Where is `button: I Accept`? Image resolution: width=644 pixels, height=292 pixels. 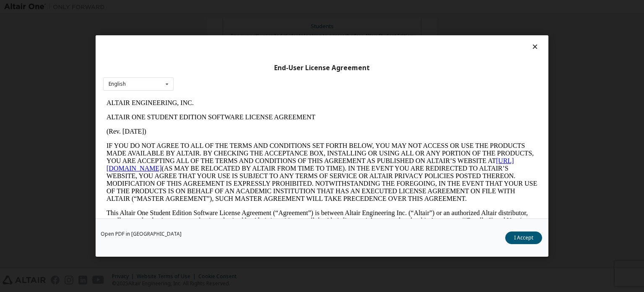
button: I Accept is located at coordinates (523, 238).